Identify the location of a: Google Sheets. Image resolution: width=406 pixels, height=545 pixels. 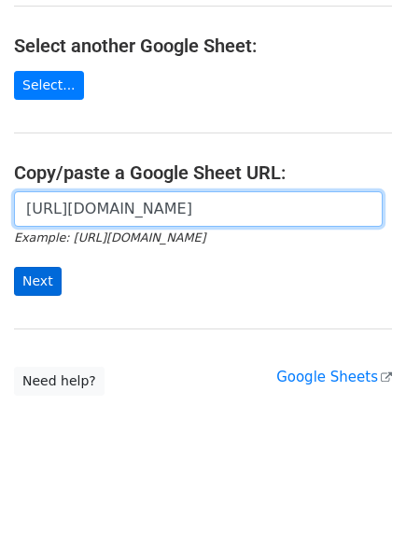
(334, 377).